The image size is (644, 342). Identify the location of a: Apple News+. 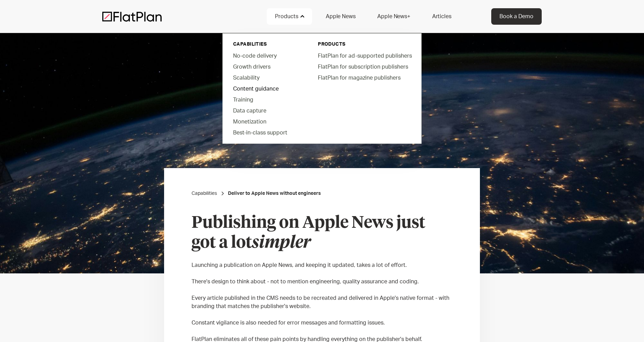
(393, 16).